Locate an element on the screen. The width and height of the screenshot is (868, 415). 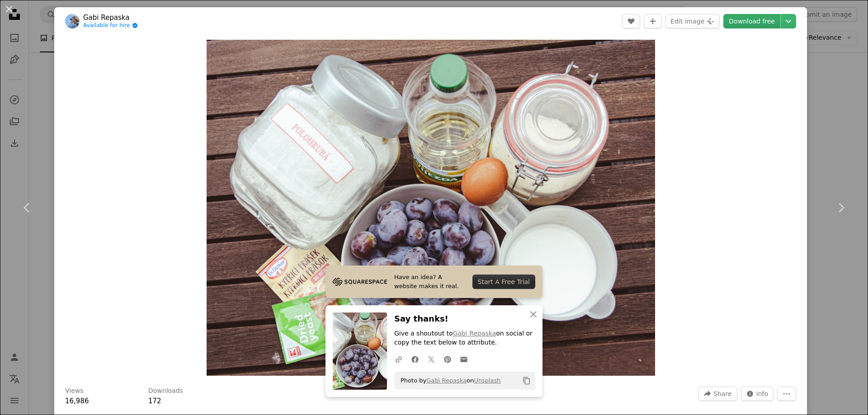
span: Share is located at coordinates (722, 394).